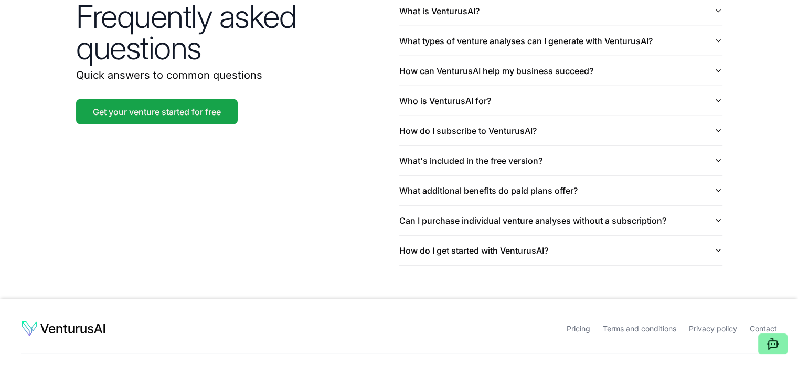 Image resolution: width=798 pixels, height=365 pixels. Describe the element at coordinates (238, 75) in the screenshot. I see `p: Quick answers to common questions` at that location.